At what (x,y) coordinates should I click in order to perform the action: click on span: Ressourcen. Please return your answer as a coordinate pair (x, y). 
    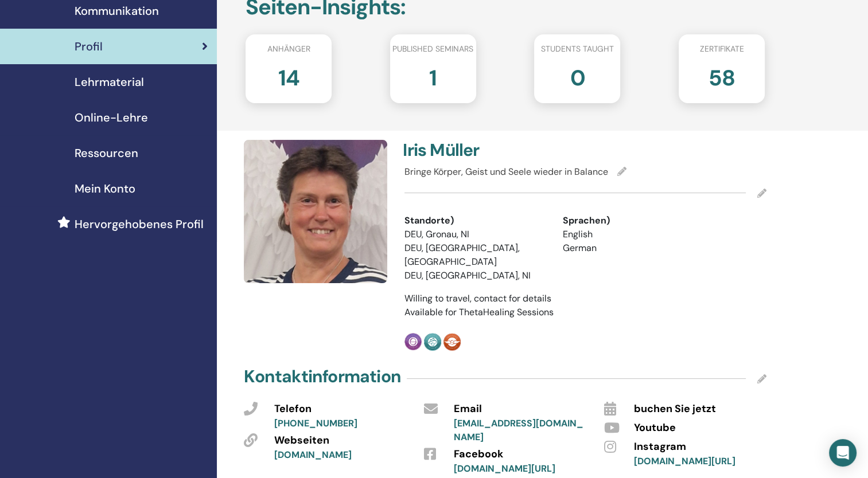
    Looking at the image, I should click on (106, 153).